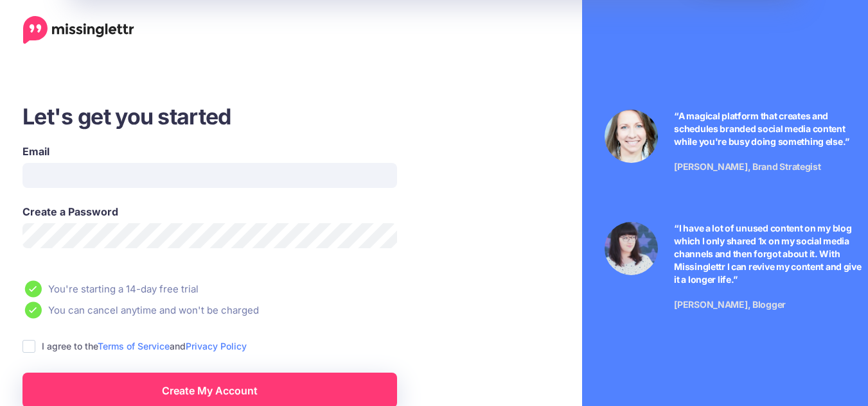 This screenshot has height=406, width=868. I want to click on p: “A magical platform that creates and schedules branded social media content while you're busy doi..., so click(769, 129).